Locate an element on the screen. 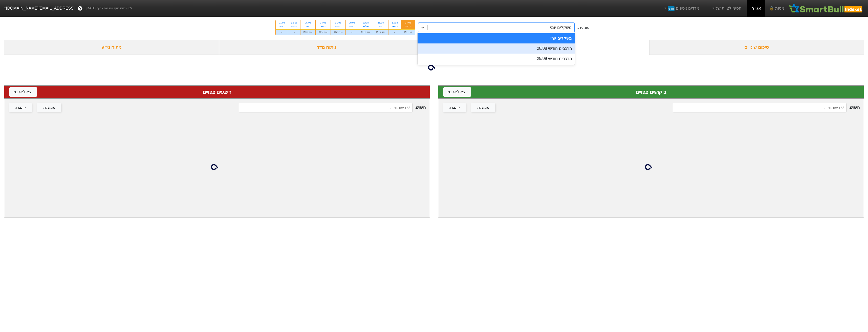 Image resolution: width=868 pixels, height=332 pixels. div: 24/08 is located at coordinates (323, 23).